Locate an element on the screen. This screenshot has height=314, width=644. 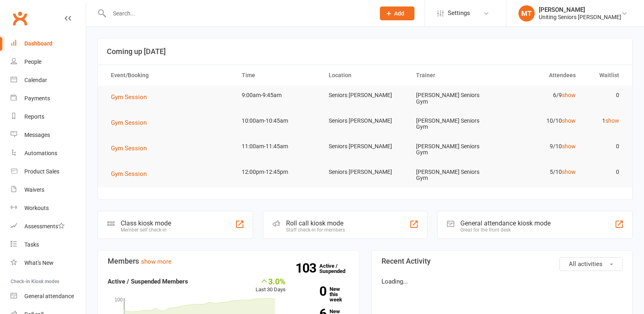
a: Waivers is located at coordinates (48, 190).